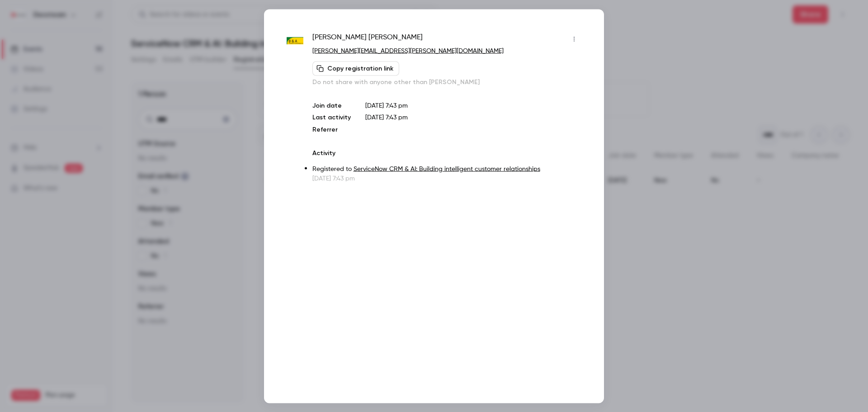 This screenshot has width=868, height=412. I want to click on p: Registered to, so click(447, 169).